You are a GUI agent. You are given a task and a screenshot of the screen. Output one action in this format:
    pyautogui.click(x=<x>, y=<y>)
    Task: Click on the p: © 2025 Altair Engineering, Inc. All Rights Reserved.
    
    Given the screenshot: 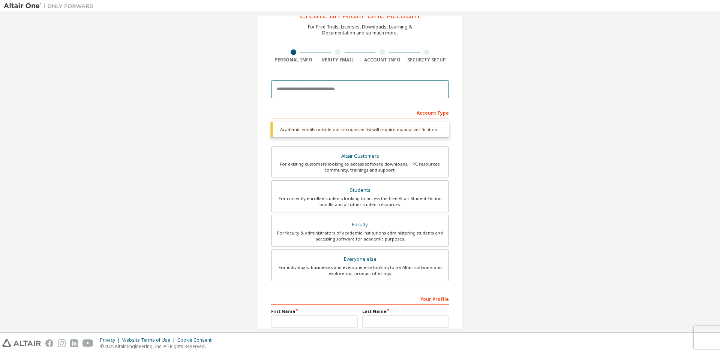 What is the action you would take?
    pyautogui.click(x=158, y=346)
    